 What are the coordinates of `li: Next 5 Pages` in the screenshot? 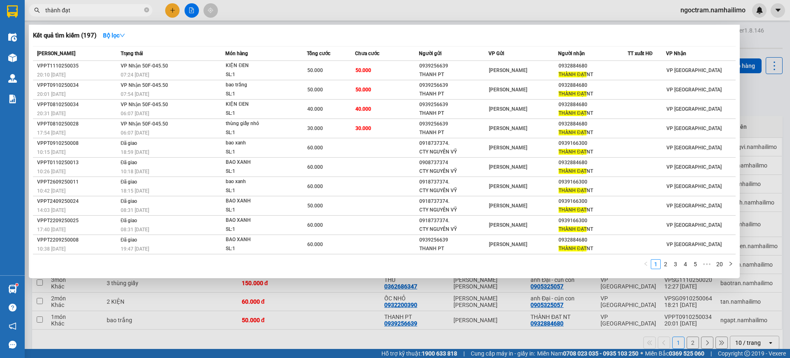 It's located at (707, 264).